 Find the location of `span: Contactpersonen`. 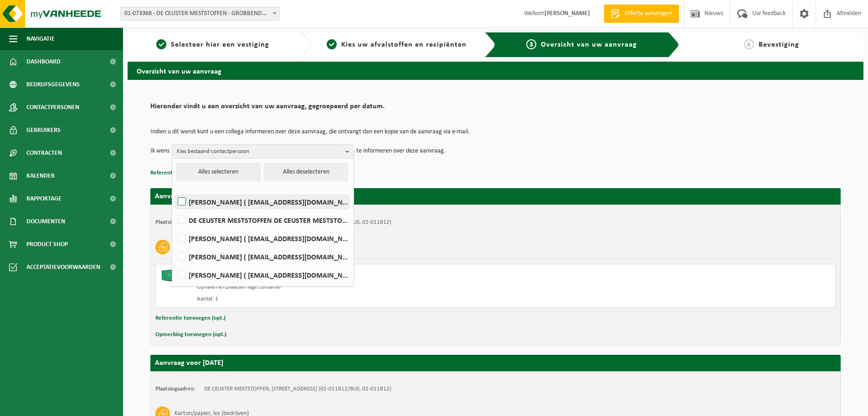

span: Contactpersonen is located at coordinates (53, 108).